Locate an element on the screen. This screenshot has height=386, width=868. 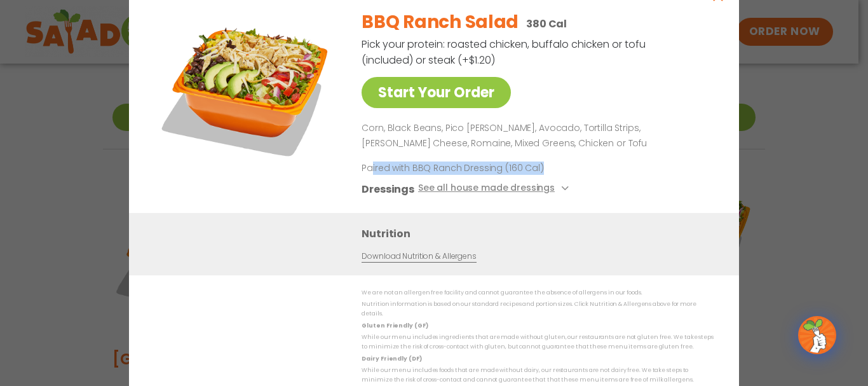
a: Download Nutrition & Allergens is located at coordinates (419, 255).